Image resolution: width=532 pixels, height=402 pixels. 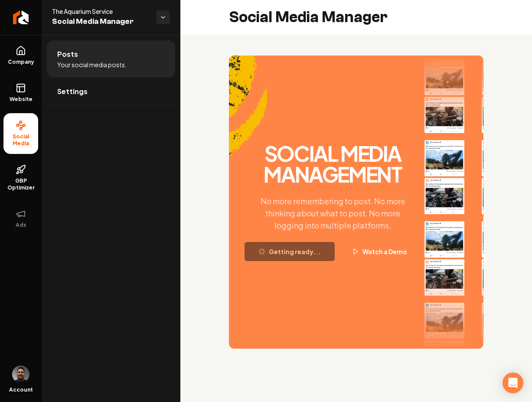 I want to click on button: Ads, so click(x=21, y=219).